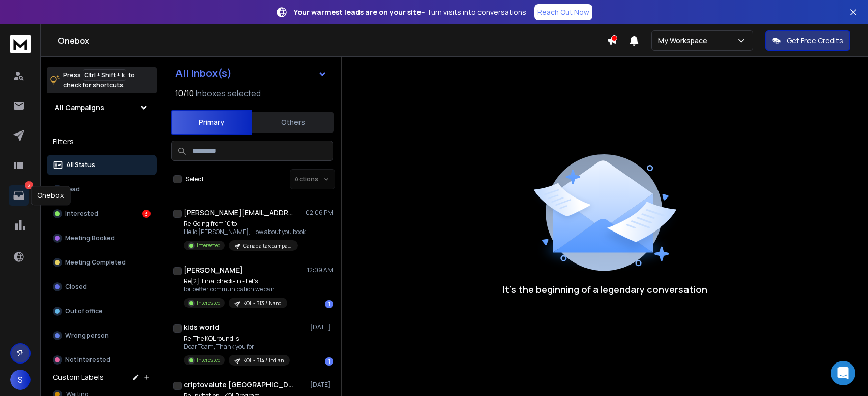  What do you see at coordinates (229, 93) in the screenshot?
I see `h3: Inboxes selected` at bounding box center [229, 93].